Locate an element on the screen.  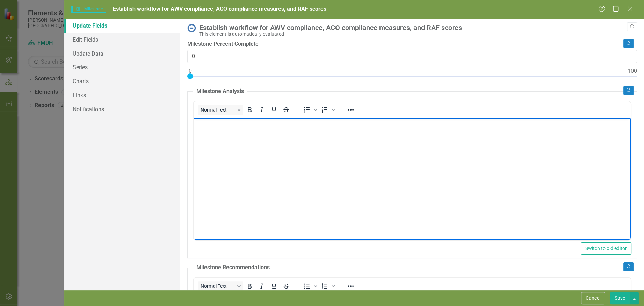
div: This element is automatically evaluated is located at coordinates (416, 34).